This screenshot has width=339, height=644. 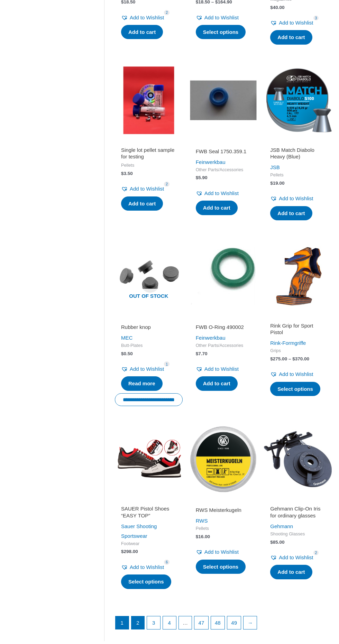 I want to click on span: Grips, so click(x=298, y=351).